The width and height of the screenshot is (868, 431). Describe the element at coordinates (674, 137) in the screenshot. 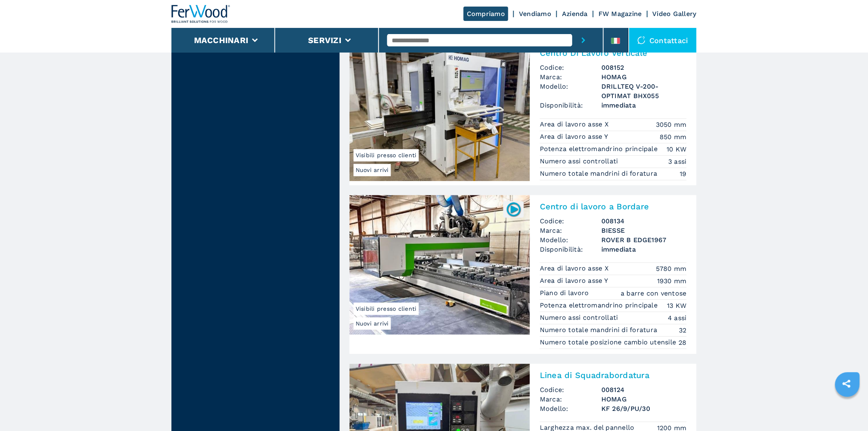

I see `em: 850 mm` at that location.